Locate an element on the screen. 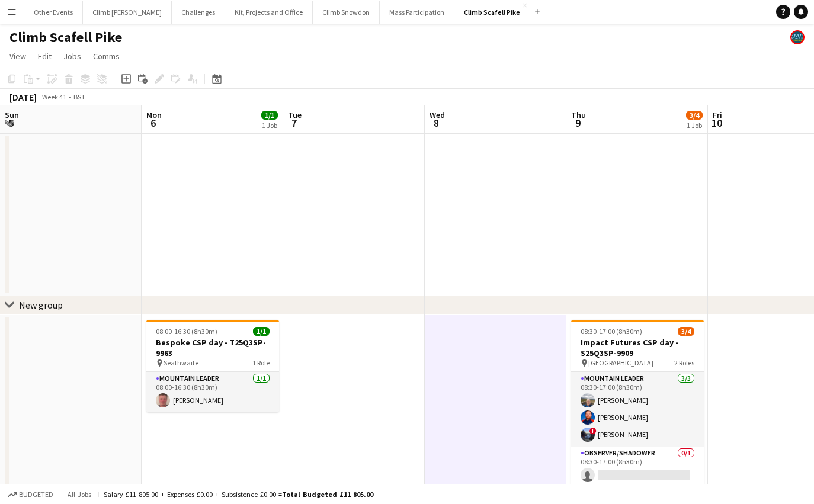  span: 8 is located at coordinates (436, 122).